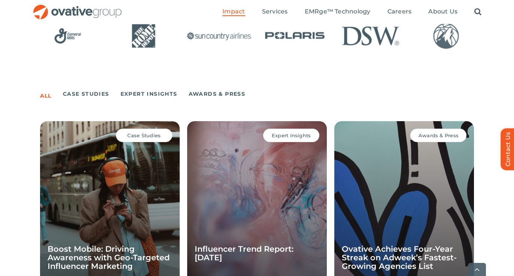 The width and height of the screenshot is (514, 276). Describe the element at coordinates (442, 12) in the screenshot. I see `a: About Us` at that location.